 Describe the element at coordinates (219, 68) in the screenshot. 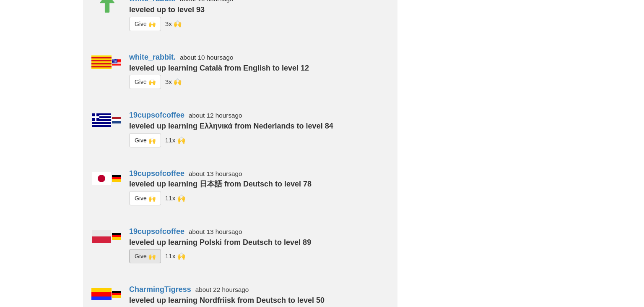

I see `strong: leveled up learning Català from English to level 12` at that location.